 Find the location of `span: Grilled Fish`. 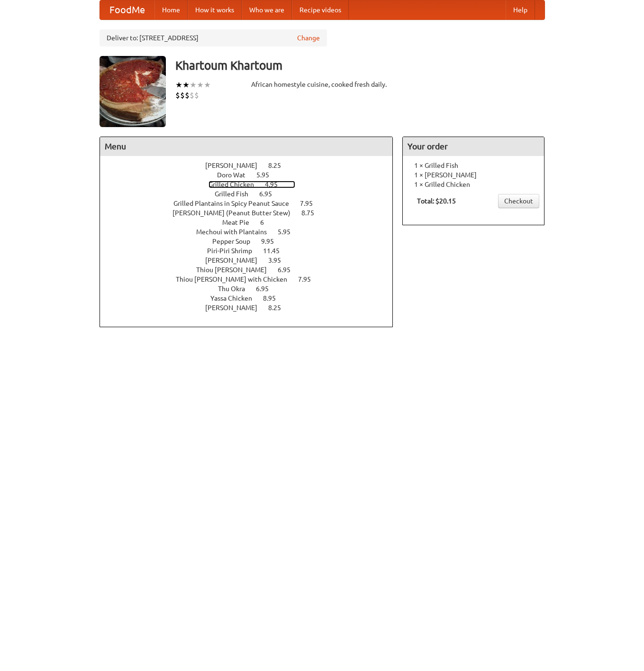

span: Grilled Fish is located at coordinates (236, 194).